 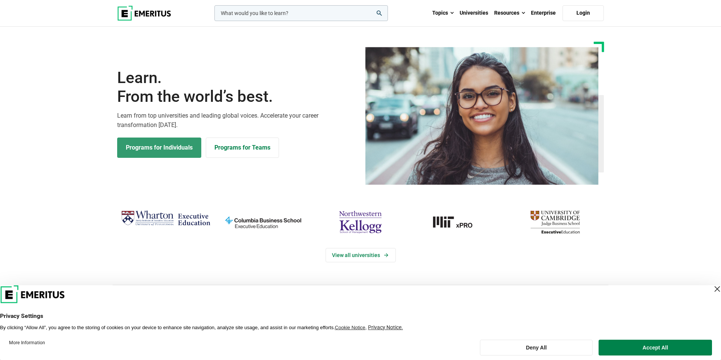 I want to click on a: Explore Programs, so click(x=159, y=148).